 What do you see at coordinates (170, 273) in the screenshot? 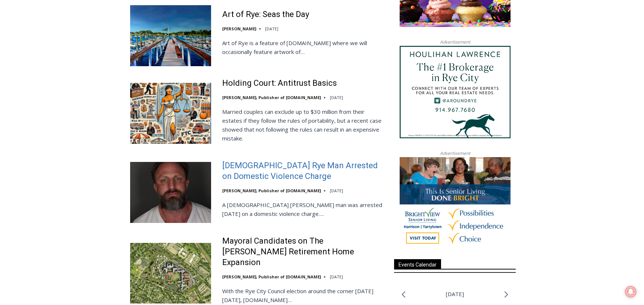
I see `img: Mayoral Candidates on The Osborn Retirement Home Expansion` at bounding box center [170, 273].